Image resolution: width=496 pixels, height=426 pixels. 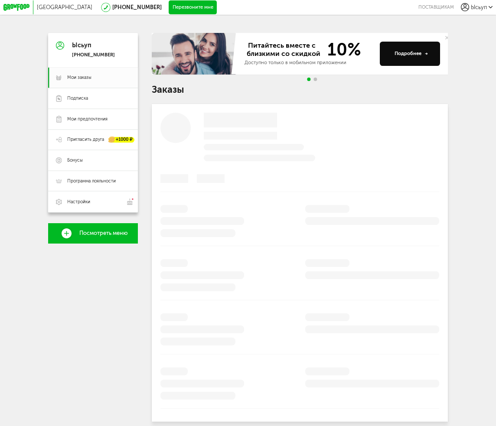 What do you see at coordinates (283, 50) in the screenshot?
I see `span: Питайтесь вместе с близкими со скидкой` at bounding box center [283, 50].